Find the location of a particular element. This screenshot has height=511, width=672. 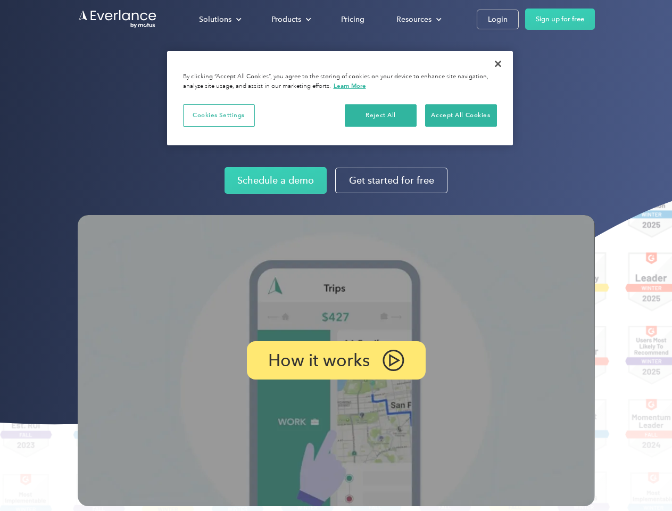

div: Privacy is located at coordinates (340, 98).